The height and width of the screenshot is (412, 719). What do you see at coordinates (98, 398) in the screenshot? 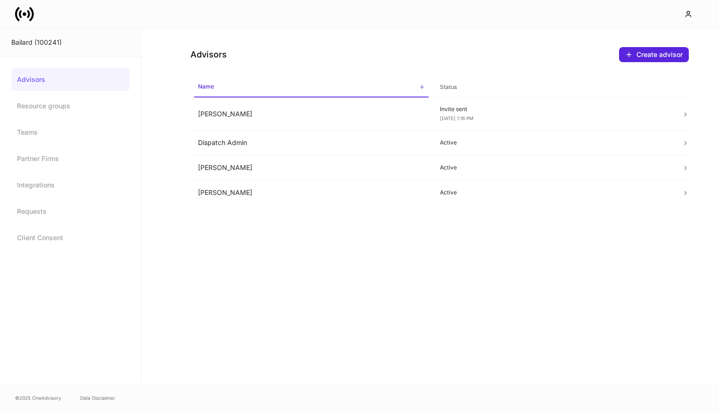
I see `a: Data Disclaimer` at bounding box center [98, 398].